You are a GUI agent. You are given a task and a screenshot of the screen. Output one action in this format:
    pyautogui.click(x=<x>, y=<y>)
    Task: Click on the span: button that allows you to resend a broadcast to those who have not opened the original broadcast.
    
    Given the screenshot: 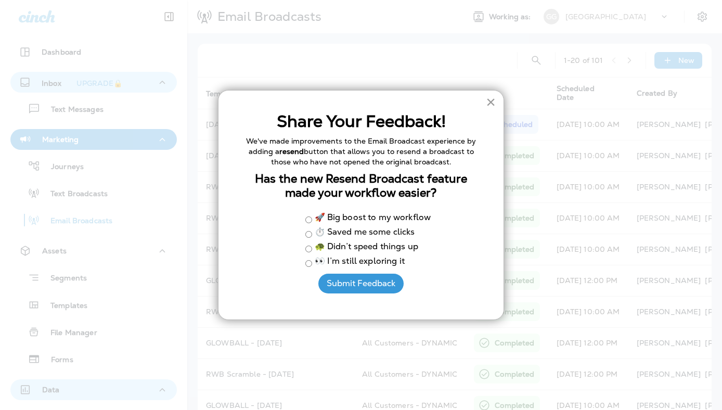 What is the action you would take?
    pyautogui.click(x=374, y=157)
    